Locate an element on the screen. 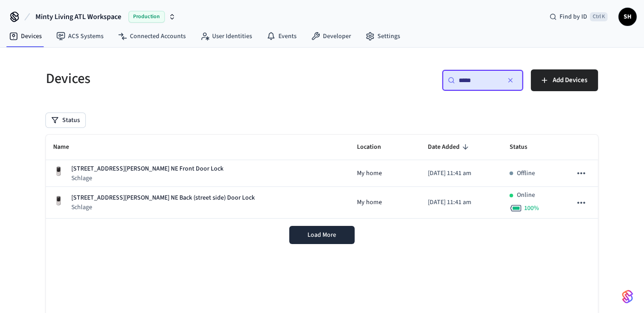  a: Developer is located at coordinates (331, 36).